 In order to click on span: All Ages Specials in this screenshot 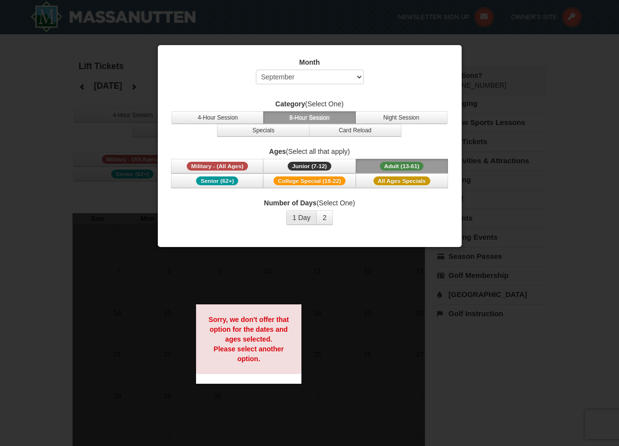, I will do `click(402, 181)`.